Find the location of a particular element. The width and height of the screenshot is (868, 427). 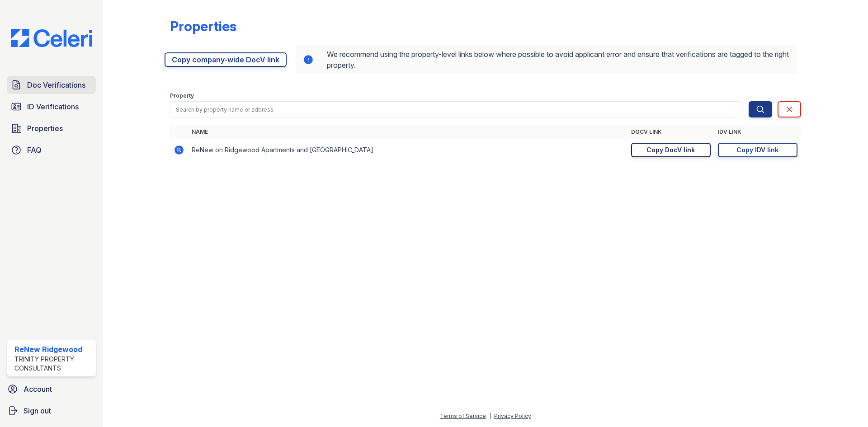

a: Privacy Policy is located at coordinates (512, 415).